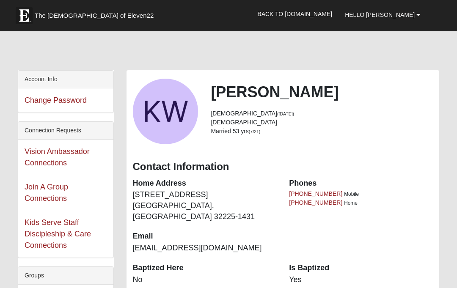 Image resolution: width=457 pixels, height=288 pixels. Describe the element at coordinates (283, 167) in the screenshot. I see `h3: Contact Information` at that location.